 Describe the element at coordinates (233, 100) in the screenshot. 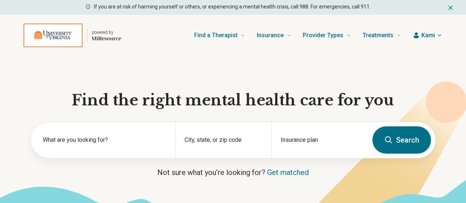

I see `h1: Find the right mental health care for you` at that location.